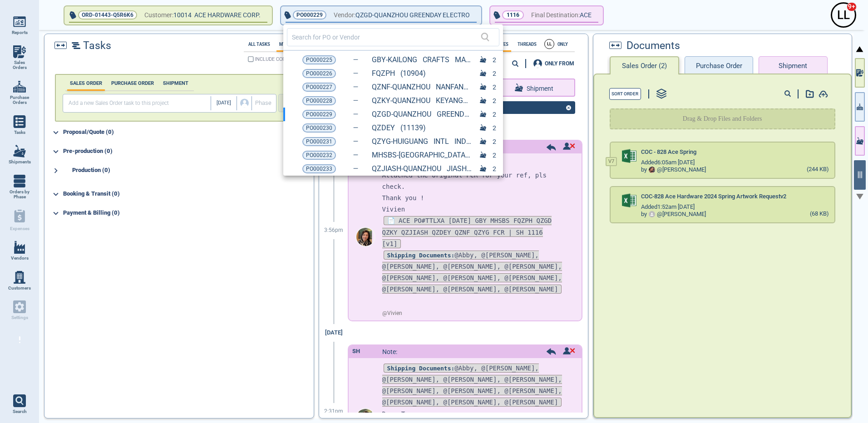 The width and height of the screenshot is (868, 423). Describe the element at coordinates (422, 169) in the screenshot. I see `a: QZJIASH-QUANZHOU JIASHENG METAL & PLASTIC PRODUCTS CO. LTD. (11580)` at that location.